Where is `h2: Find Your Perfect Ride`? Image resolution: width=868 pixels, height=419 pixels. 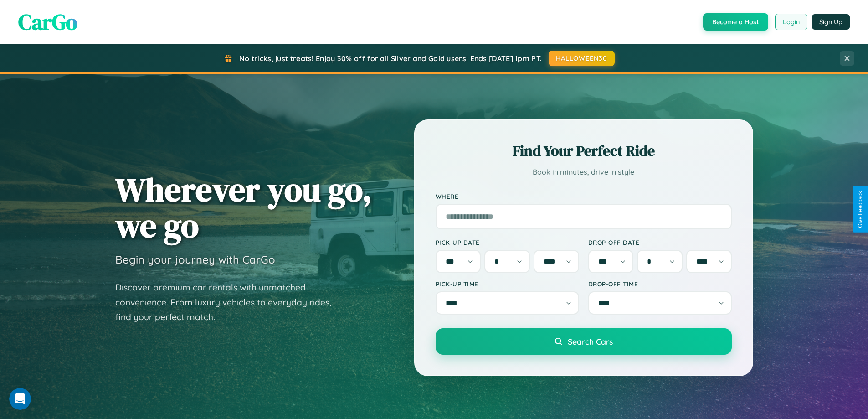
h2: Find Your Perfect Ride is located at coordinates (583, 151).